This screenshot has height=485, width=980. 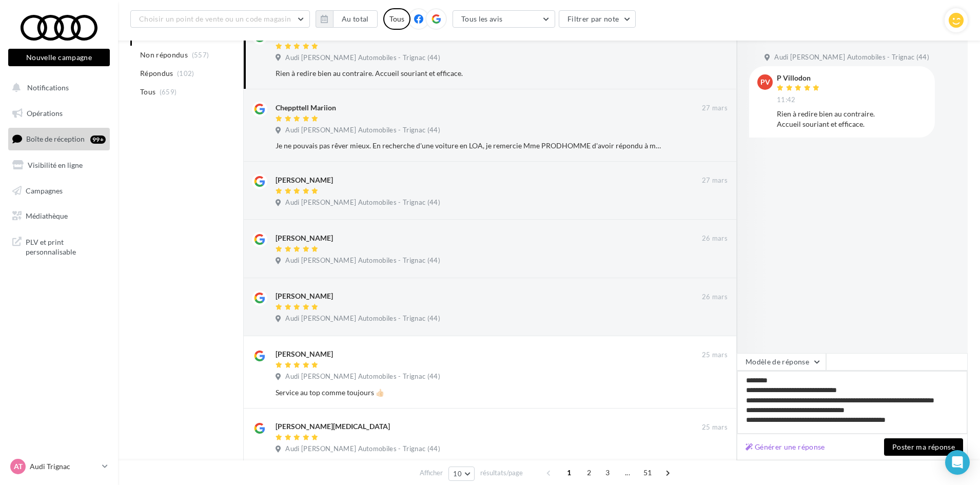 I want to click on span: PV, so click(x=765, y=82).